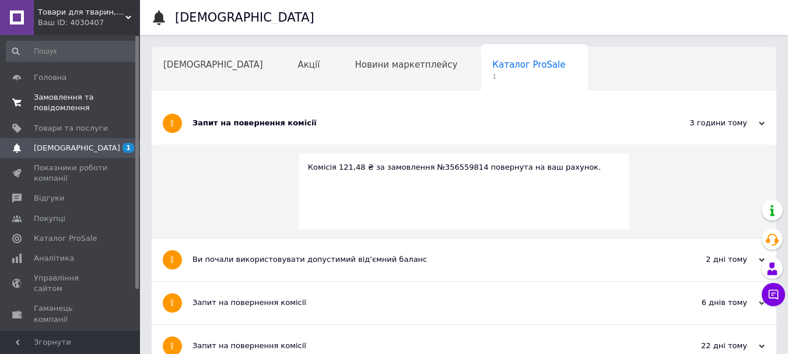  I want to click on span: Новини маркетплейсу, so click(406, 65).